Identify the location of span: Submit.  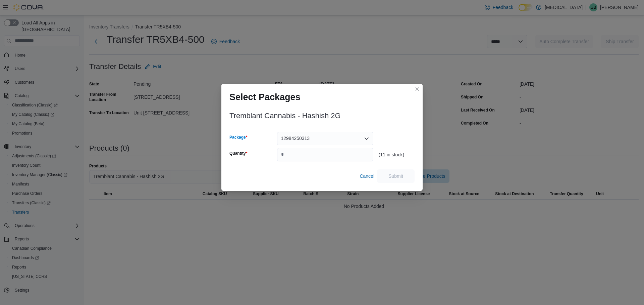
(396, 176).